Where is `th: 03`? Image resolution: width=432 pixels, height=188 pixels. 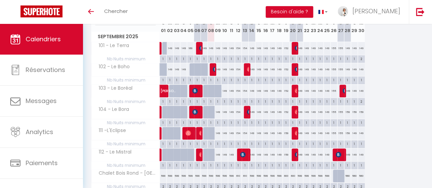 th: 03 is located at coordinates (177, 27).